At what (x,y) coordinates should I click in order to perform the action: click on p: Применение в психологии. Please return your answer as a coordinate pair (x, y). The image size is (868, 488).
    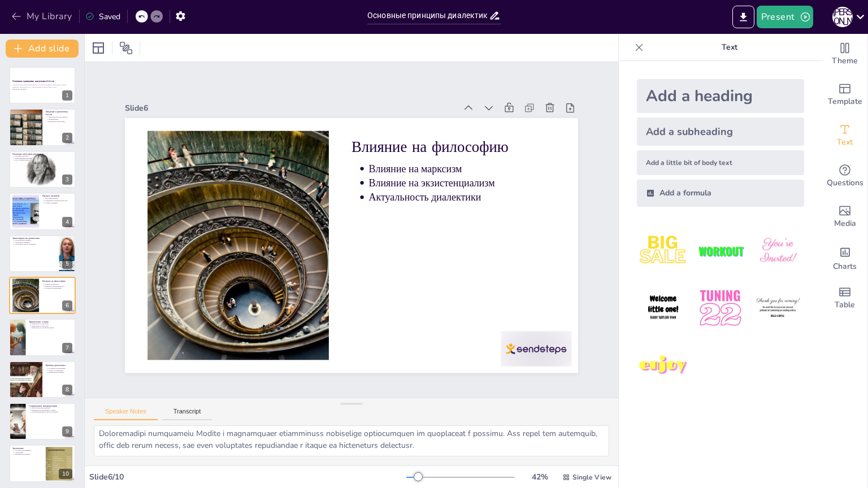
    Looking at the image, I should click on (52, 326).